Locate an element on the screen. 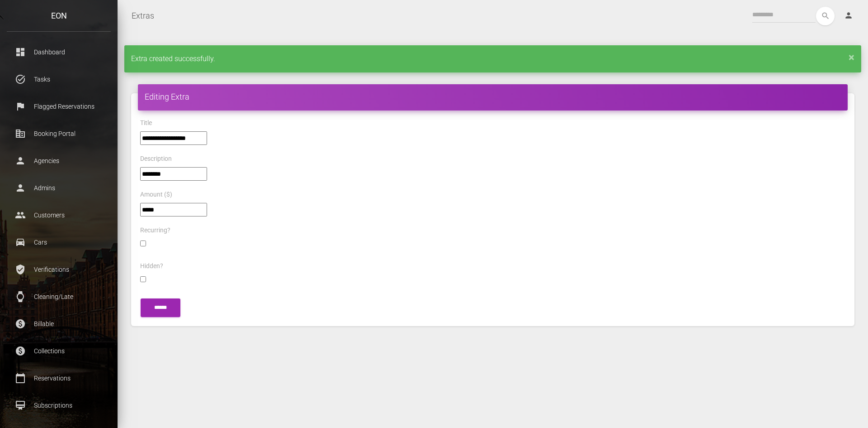  p: Cars is located at coordinates (59, 242).